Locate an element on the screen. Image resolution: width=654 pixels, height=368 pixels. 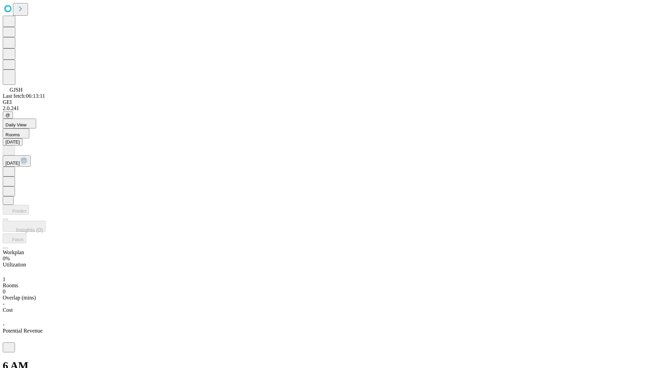
span: 1 is located at coordinates (4, 279).